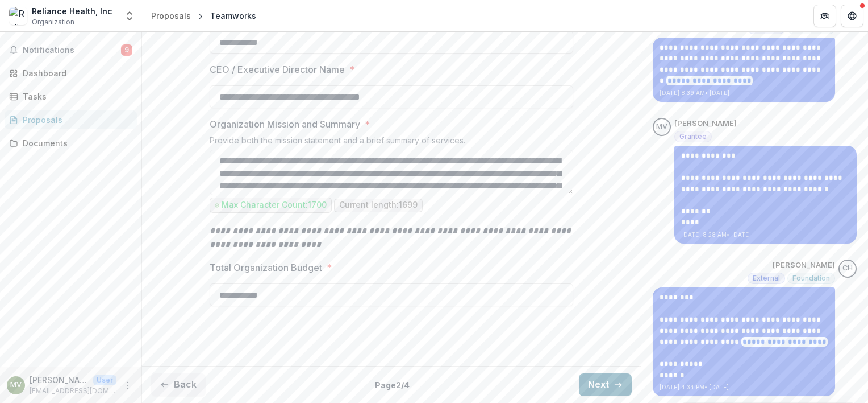  Describe the element at coordinates (70, 73) in the screenshot. I see `a: Dashboard` at that location.